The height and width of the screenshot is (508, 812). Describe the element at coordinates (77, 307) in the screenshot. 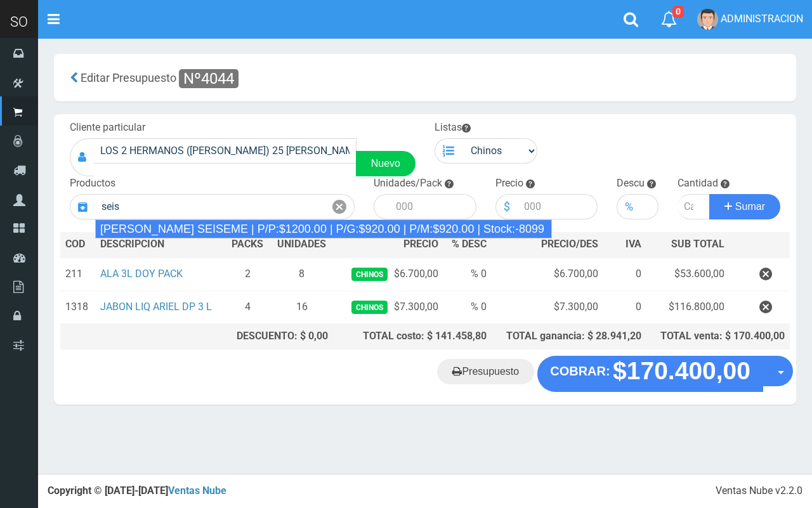

I see `td: 1318` at that location.